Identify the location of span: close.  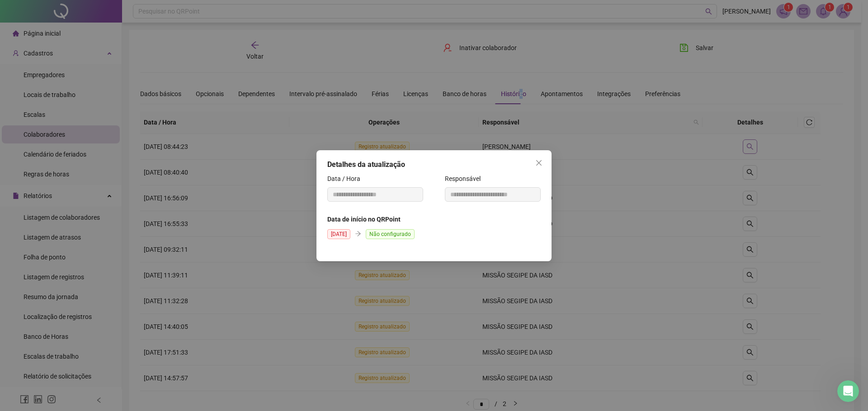
(538, 163).